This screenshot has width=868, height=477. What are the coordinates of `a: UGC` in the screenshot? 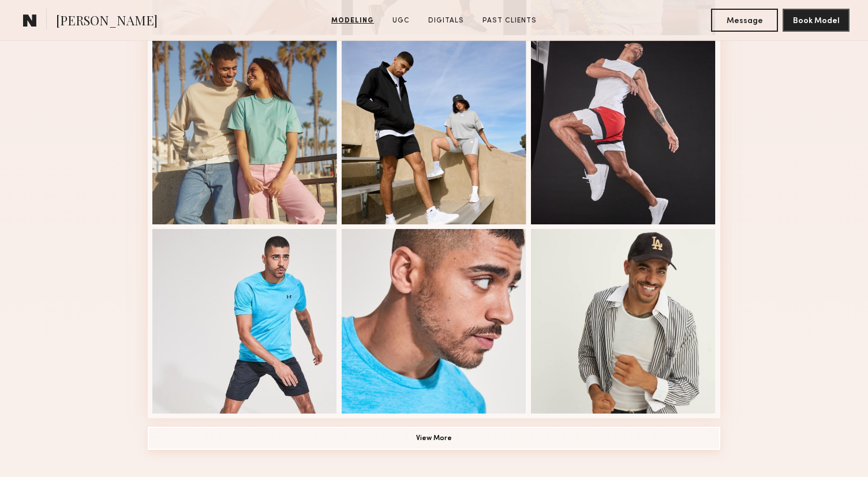 It's located at (401, 21).